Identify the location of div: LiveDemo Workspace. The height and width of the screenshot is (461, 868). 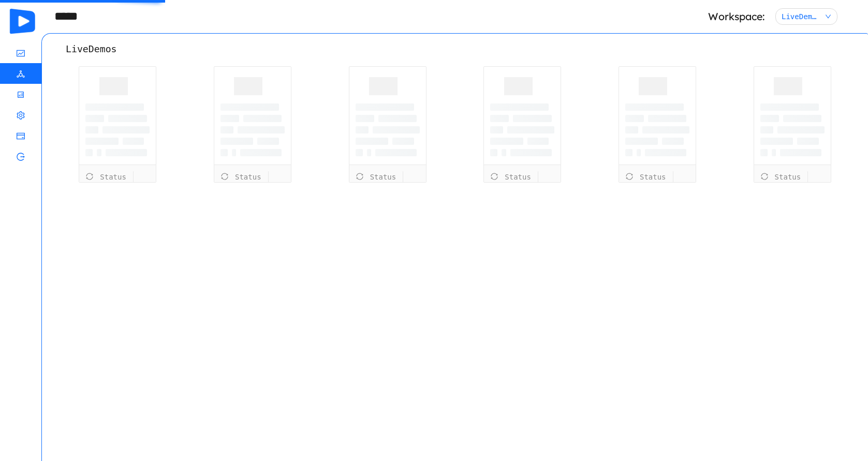
(801, 17).